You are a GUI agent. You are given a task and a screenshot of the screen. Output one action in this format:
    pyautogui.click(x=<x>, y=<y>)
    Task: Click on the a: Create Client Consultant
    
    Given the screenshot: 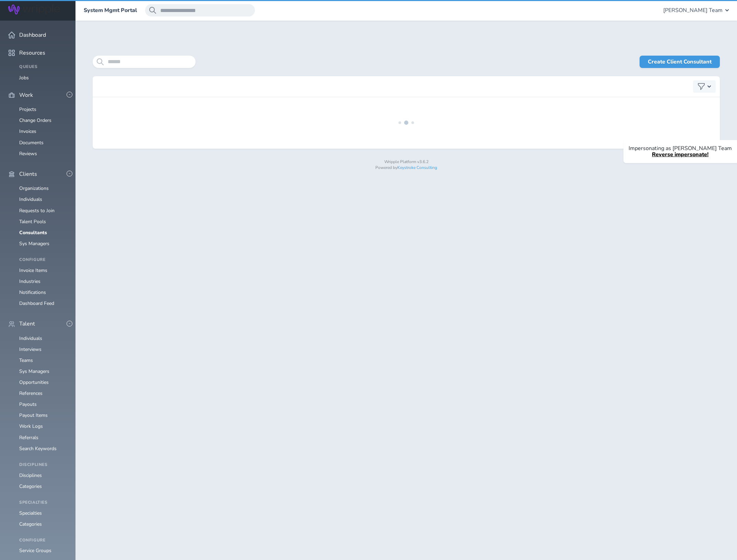 What is the action you would take?
    pyautogui.click(x=679, y=62)
    